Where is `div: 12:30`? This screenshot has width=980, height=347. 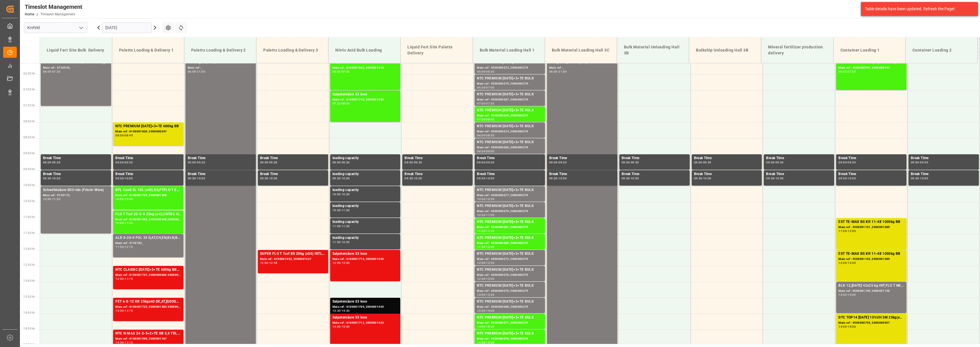 div: 12:30 is located at coordinates (481, 279).